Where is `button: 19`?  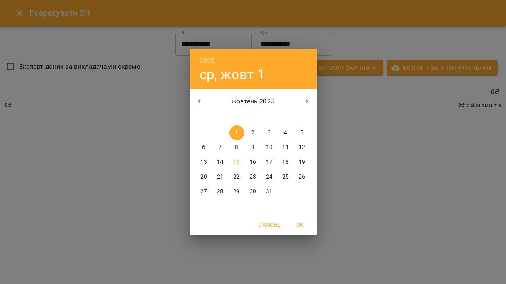
button: 19 is located at coordinates (302, 162).